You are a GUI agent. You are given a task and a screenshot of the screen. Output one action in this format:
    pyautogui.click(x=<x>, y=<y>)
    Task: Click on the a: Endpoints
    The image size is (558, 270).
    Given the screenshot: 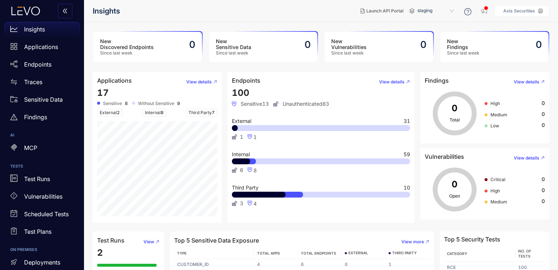 What is the action you would take?
    pyautogui.click(x=42, y=66)
    